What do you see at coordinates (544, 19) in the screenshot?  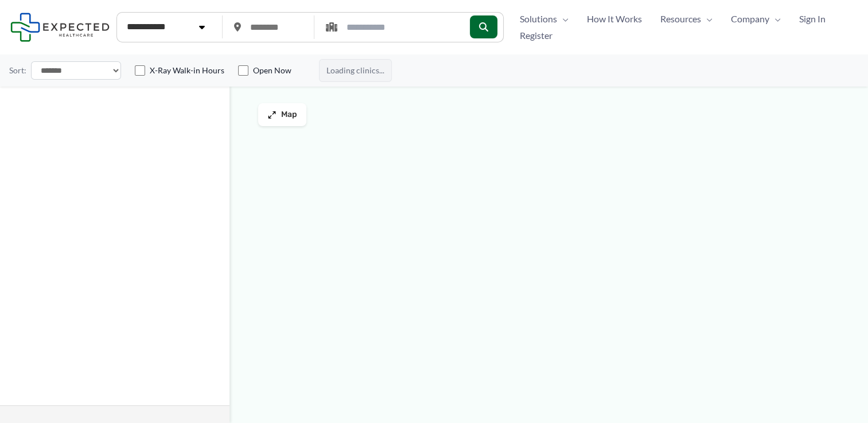 I see `a: SolutionsMenu Toggle` at bounding box center [544, 19].